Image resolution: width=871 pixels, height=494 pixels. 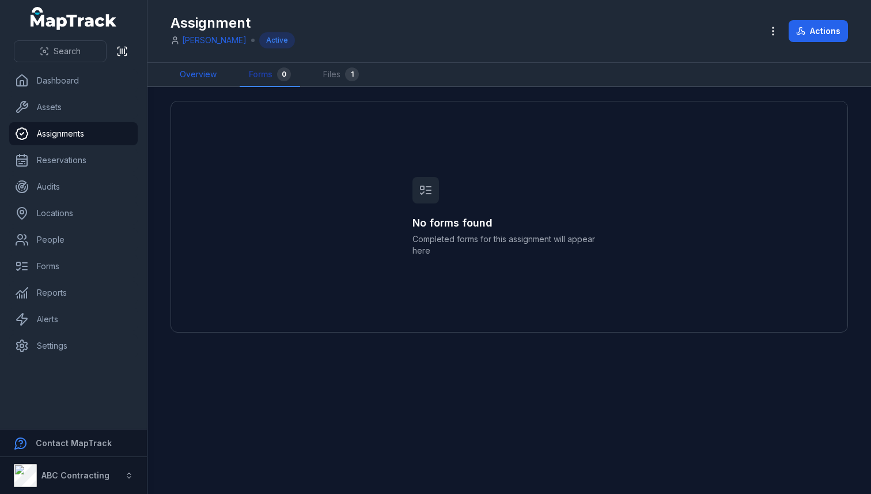 I want to click on p: Welcome to MapTrack, so click(x=115, y=121).